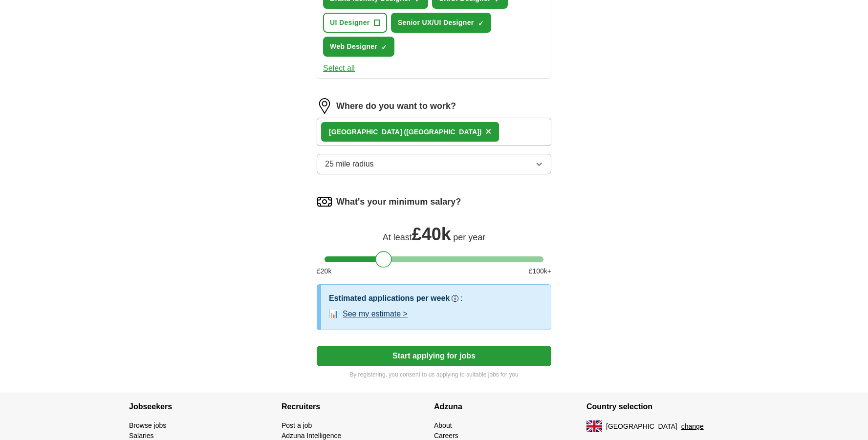 The width and height of the screenshot is (868, 440). What do you see at coordinates (663, 407) in the screenshot?
I see `h4: Country selection` at bounding box center [663, 407].